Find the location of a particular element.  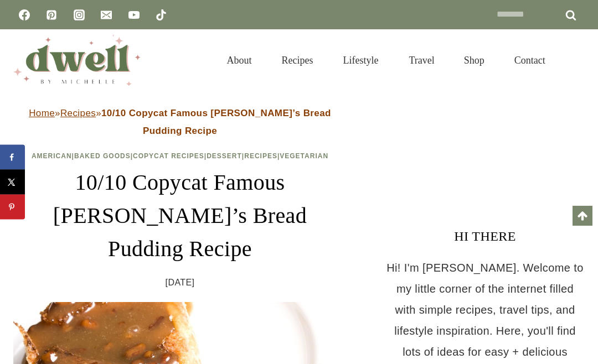

a: Dessert is located at coordinates (224, 156).